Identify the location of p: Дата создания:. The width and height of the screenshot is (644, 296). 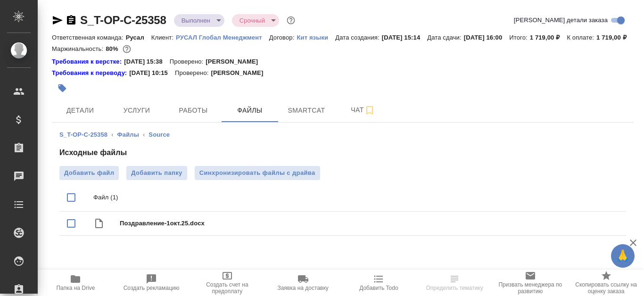
(358, 37).